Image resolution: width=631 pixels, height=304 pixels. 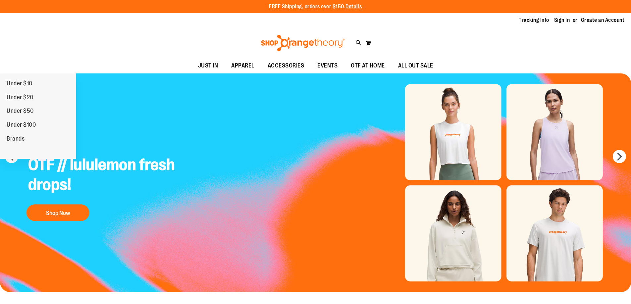 What do you see at coordinates (20, 112) in the screenshot?
I see `span: Under $50` at bounding box center [20, 112].